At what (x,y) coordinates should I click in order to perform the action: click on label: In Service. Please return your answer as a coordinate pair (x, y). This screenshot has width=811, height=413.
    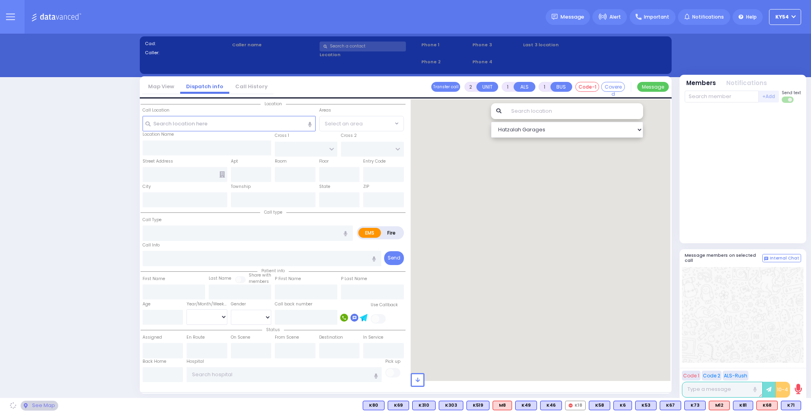
    Looking at the image, I should click on (373, 338).